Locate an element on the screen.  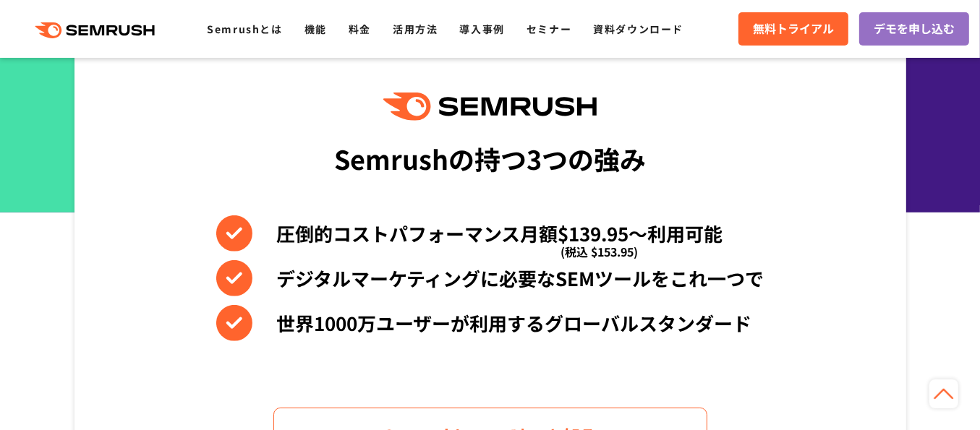
a: 機能 is located at coordinates (315, 29).